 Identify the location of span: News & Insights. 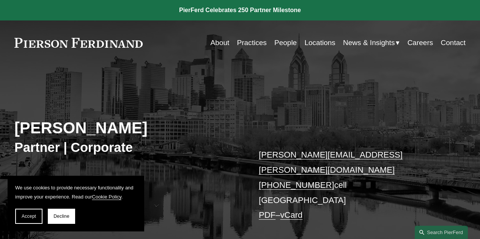
(369, 43).